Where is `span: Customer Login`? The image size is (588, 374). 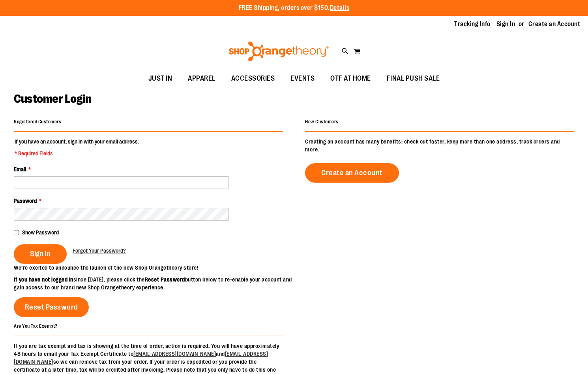
span: Customer Login is located at coordinates (53, 99).